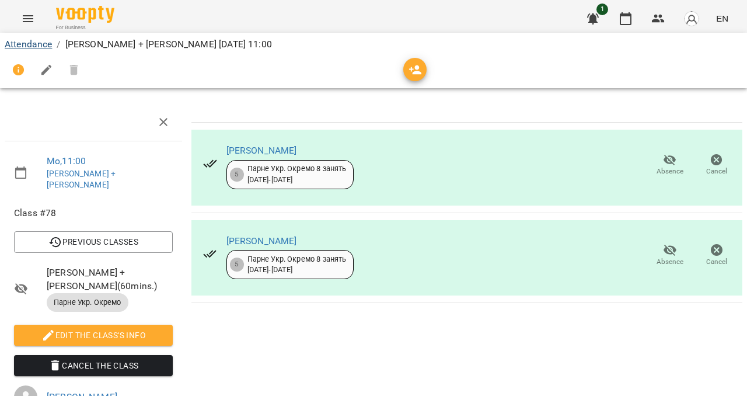  What do you see at coordinates (28, 44) in the screenshot?
I see `a: Attendance` at bounding box center [28, 44].